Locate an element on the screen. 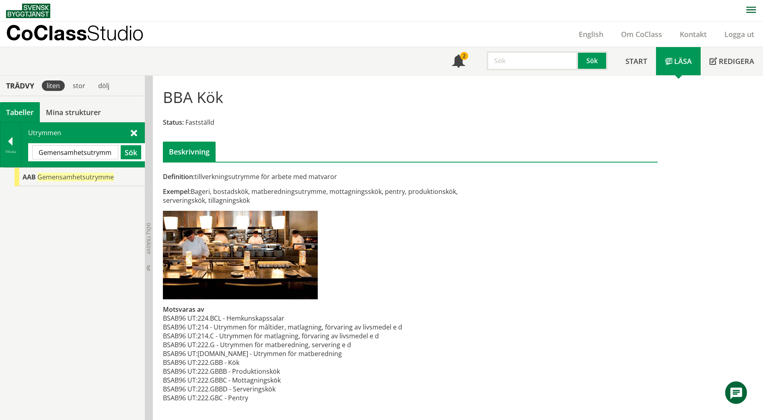  a: Start is located at coordinates (636, 61).